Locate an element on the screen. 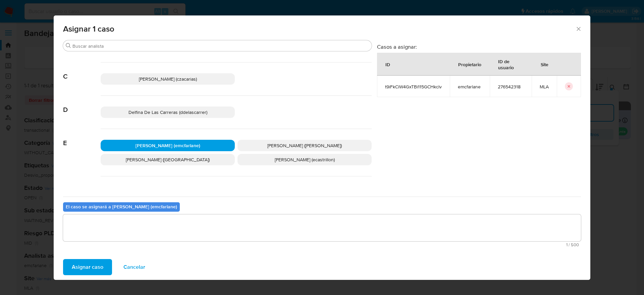 The image size is (644, 295). button: Cancelar is located at coordinates (134, 267).